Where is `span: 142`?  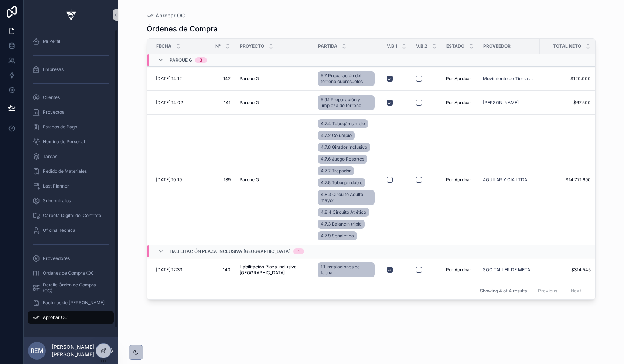
span: 142 is located at coordinates (218, 79).